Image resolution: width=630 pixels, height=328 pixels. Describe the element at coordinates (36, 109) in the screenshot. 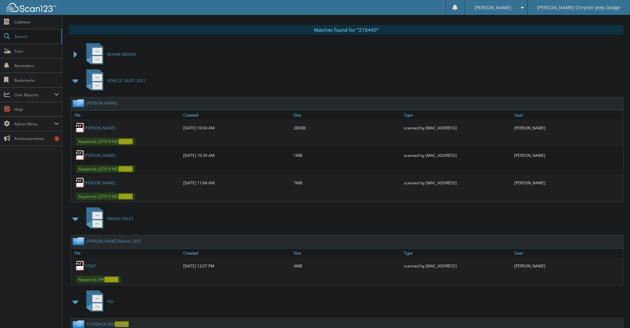

I see `span: Help` at that location.